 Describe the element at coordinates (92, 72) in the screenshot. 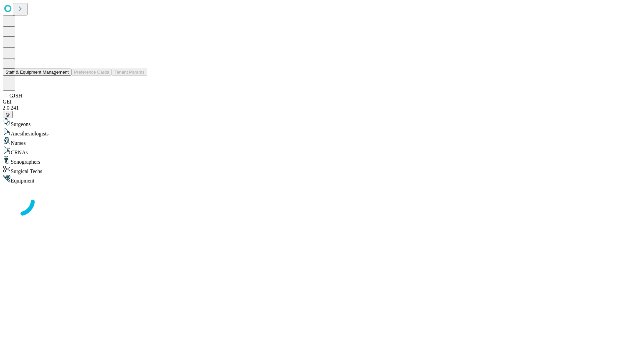

I see `button: Preference Cards` at that location.